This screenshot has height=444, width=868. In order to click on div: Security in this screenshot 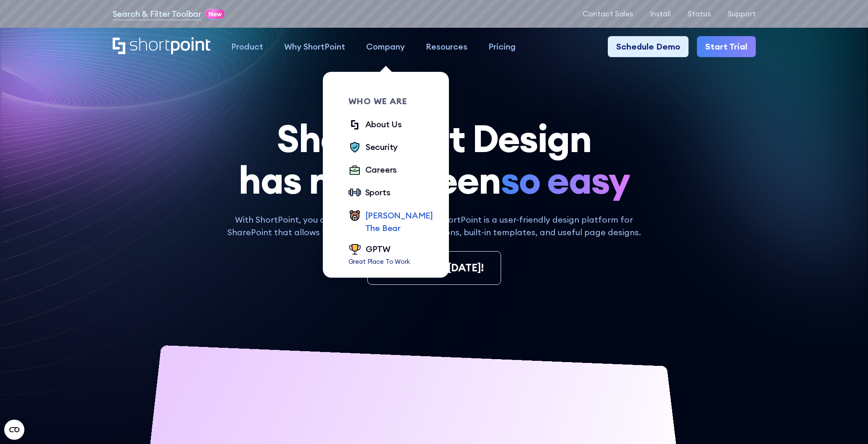, I will do `click(381, 147)`.